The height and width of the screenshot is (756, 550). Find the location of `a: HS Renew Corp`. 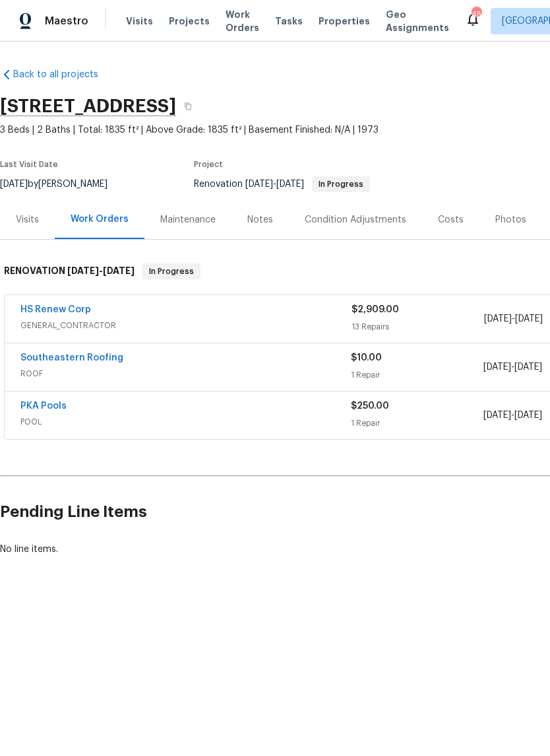

a: HS Renew Corp is located at coordinates (55, 309).